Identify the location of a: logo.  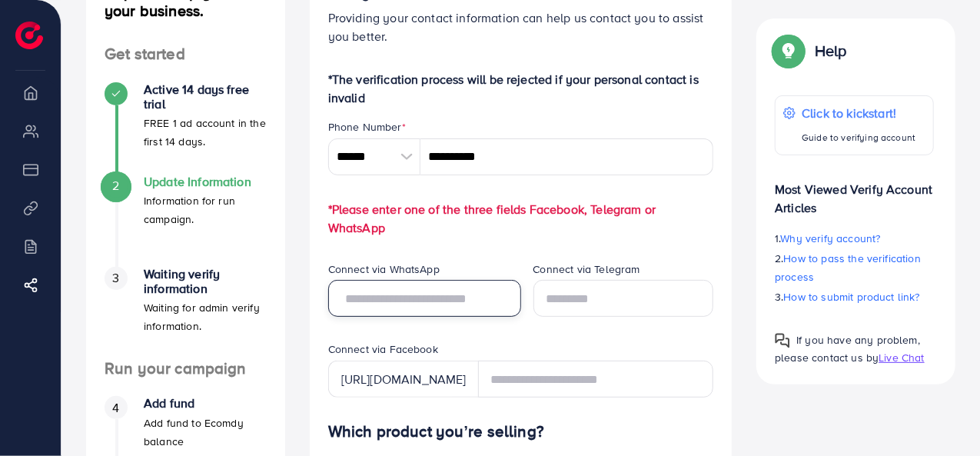
(29, 35).